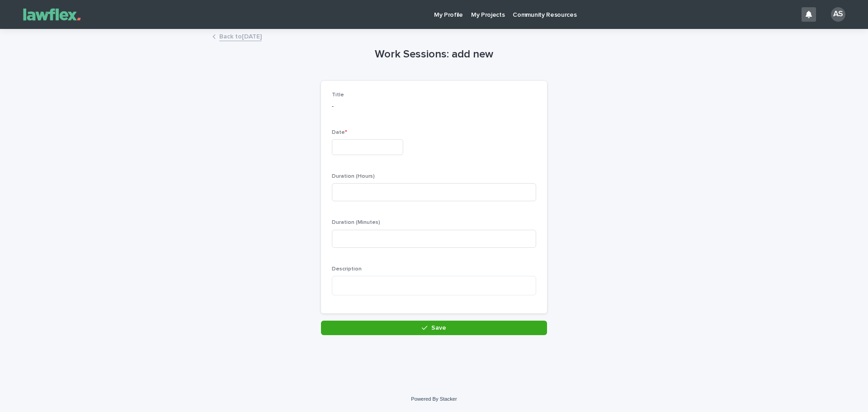  I want to click on span: Date, so click(340, 132).